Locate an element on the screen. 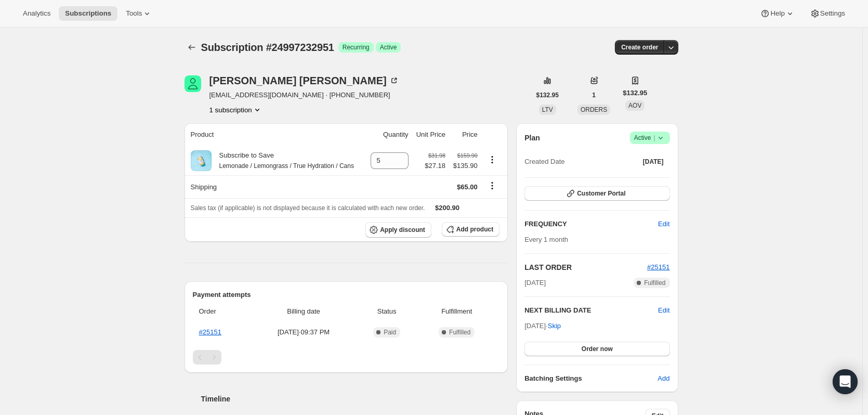  small: $159.90 is located at coordinates (467, 155).